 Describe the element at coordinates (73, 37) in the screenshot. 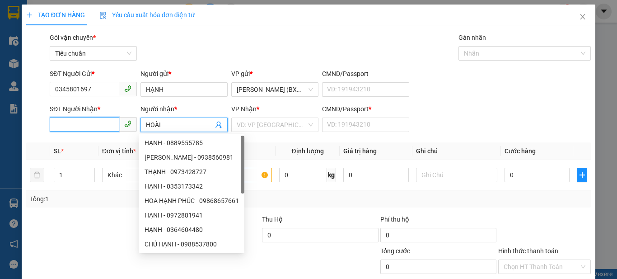

I see `span: Gói vận chuyển` at that location.